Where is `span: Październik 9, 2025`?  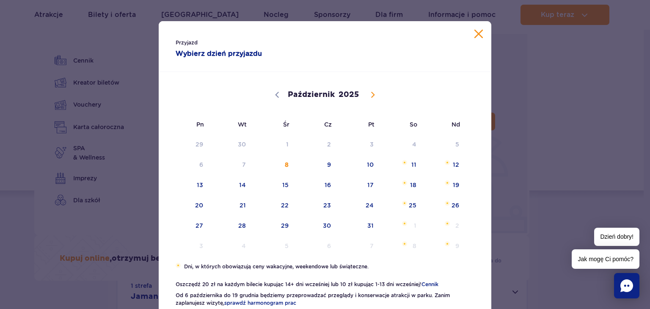
span: Październik 9, 2025 is located at coordinates (317, 165).